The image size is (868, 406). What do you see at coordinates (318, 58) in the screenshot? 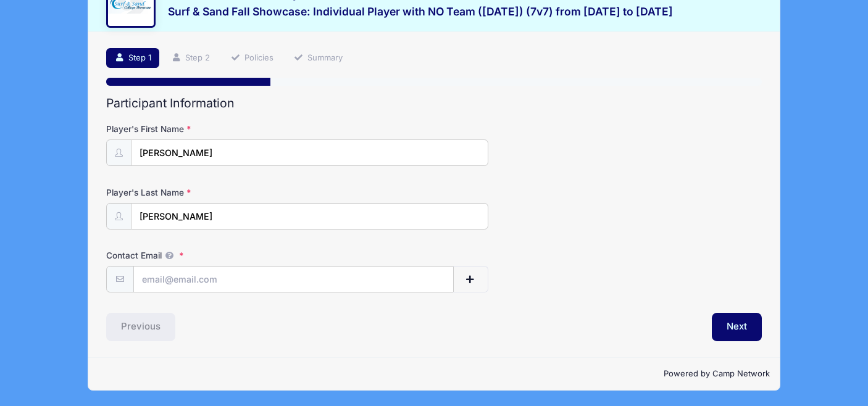
I see `a: Summary` at bounding box center [318, 58].